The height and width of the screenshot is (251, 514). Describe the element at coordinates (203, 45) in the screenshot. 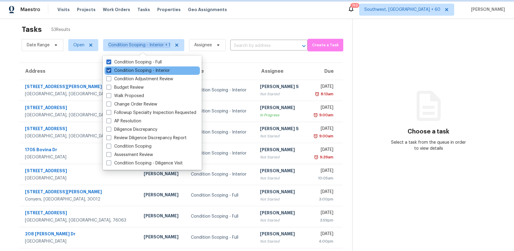

I see `span: Assignee` at that location.